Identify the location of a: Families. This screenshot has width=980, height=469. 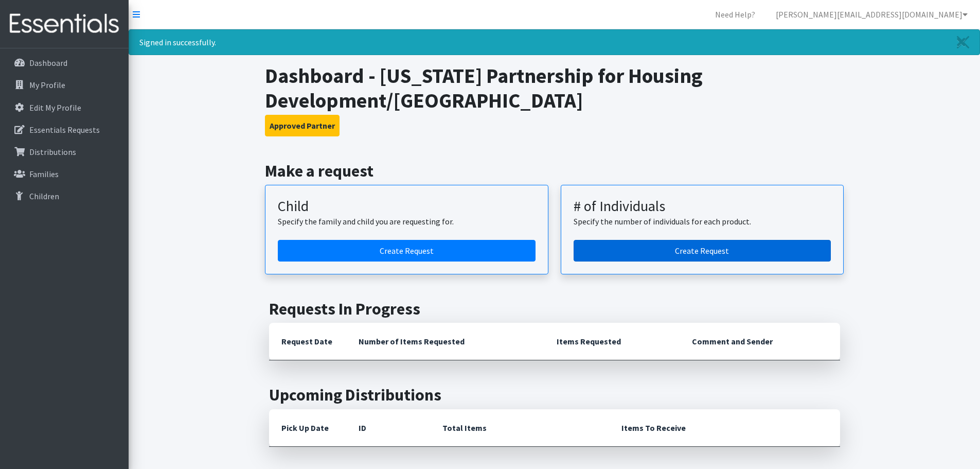
(64, 174).